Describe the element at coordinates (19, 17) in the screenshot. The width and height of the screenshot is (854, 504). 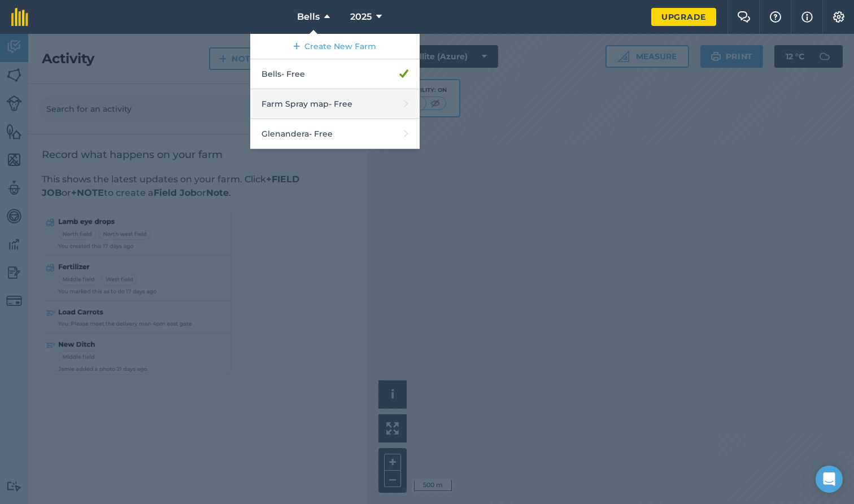
I see `img: fieldmargin Logo` at that location.